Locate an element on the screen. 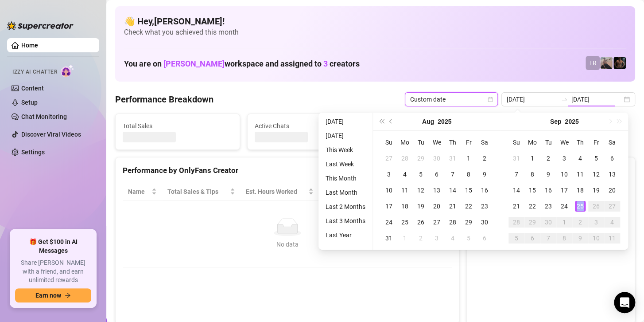 The width and height of the screenshot is (644, 322). span: Active Chats is located at coordinates (309, 126).